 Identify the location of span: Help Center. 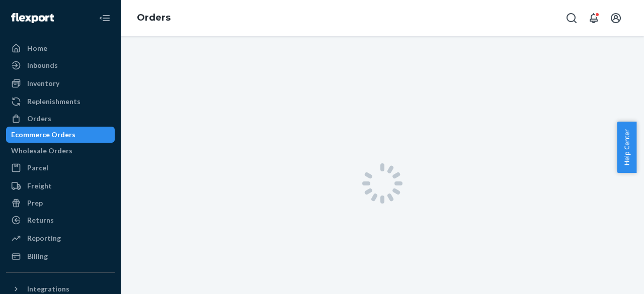
(626, 147).